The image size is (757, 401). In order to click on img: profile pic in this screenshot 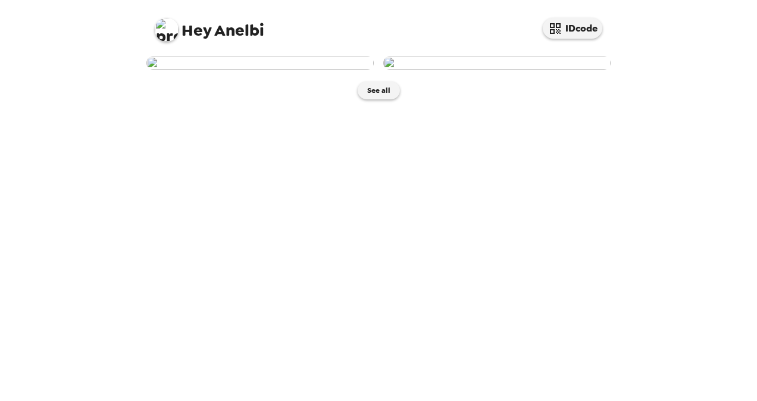, I will do `click(167, 30)`.